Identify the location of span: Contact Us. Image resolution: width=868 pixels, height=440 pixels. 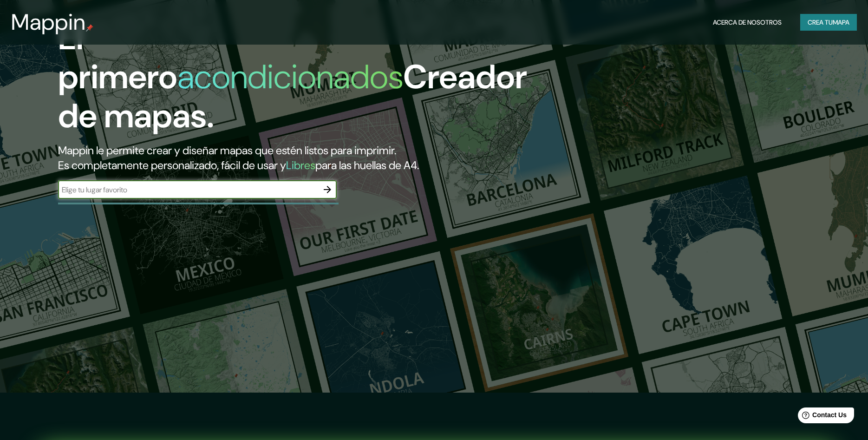
(44, 11).